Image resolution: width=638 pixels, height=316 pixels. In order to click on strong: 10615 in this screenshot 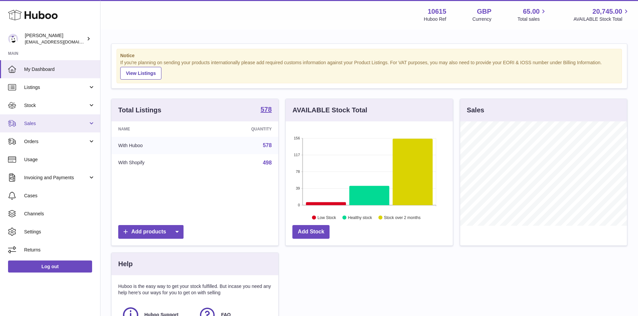, I will do `click(437, 11)`.